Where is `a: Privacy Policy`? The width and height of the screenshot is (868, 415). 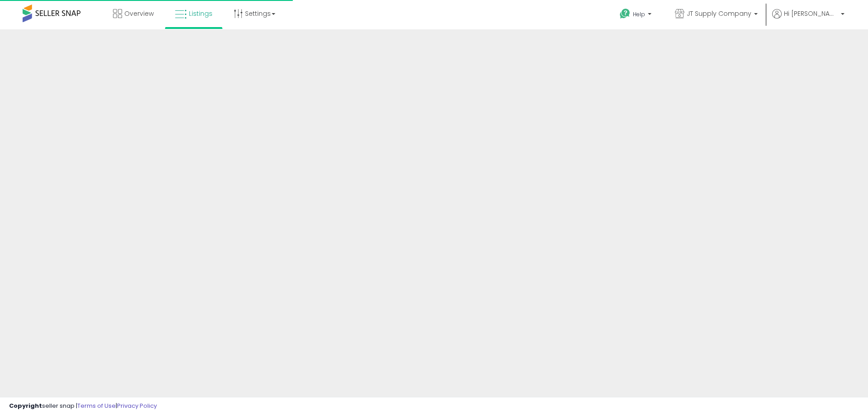 a: Privacy Policy is located at coordinates (137, 406).